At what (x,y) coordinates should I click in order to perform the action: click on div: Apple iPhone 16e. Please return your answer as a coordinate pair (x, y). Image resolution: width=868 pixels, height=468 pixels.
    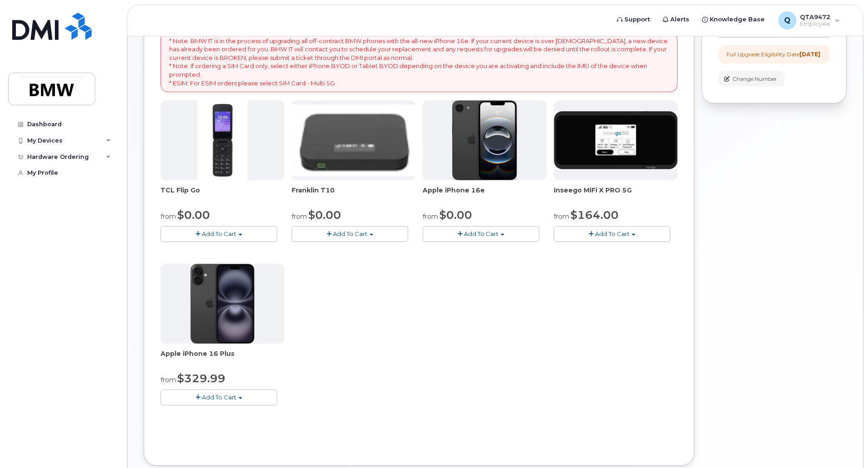
    Looking at the image, I should click on (485, 195).